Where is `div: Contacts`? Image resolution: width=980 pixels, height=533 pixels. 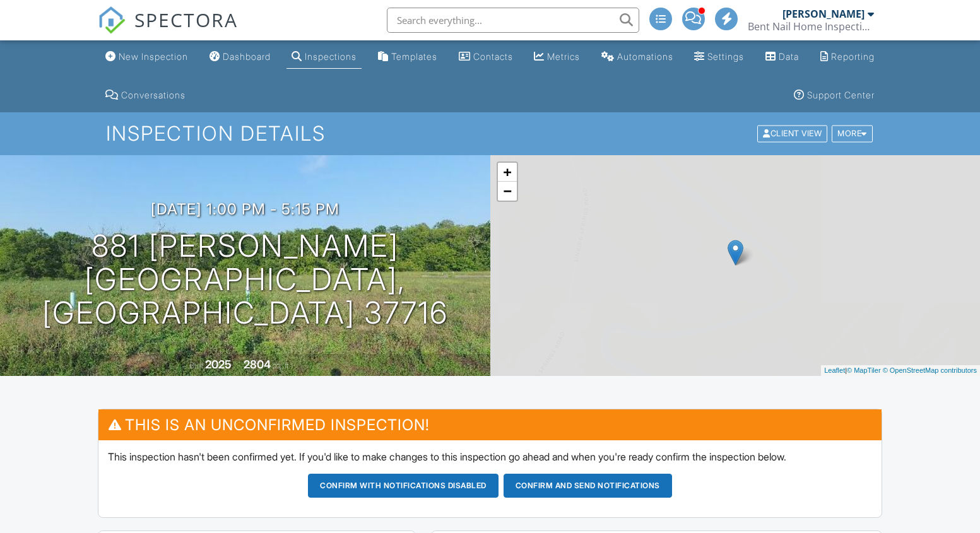 div: Contacts is located at coordinates (493, 56).